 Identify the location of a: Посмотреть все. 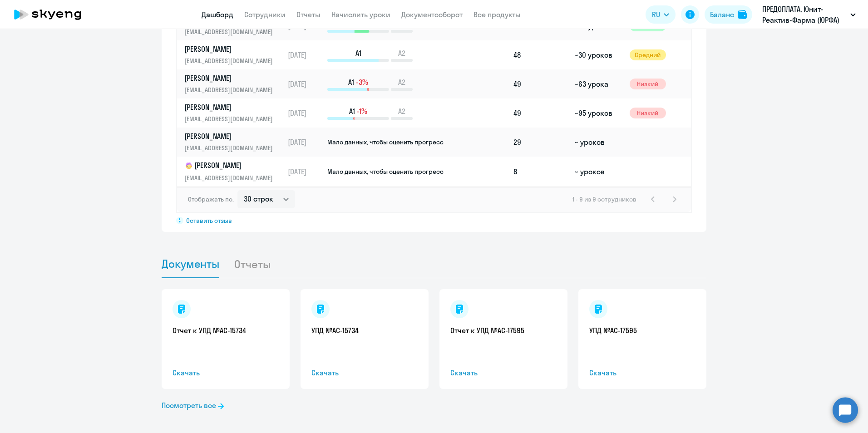
(193, 405).